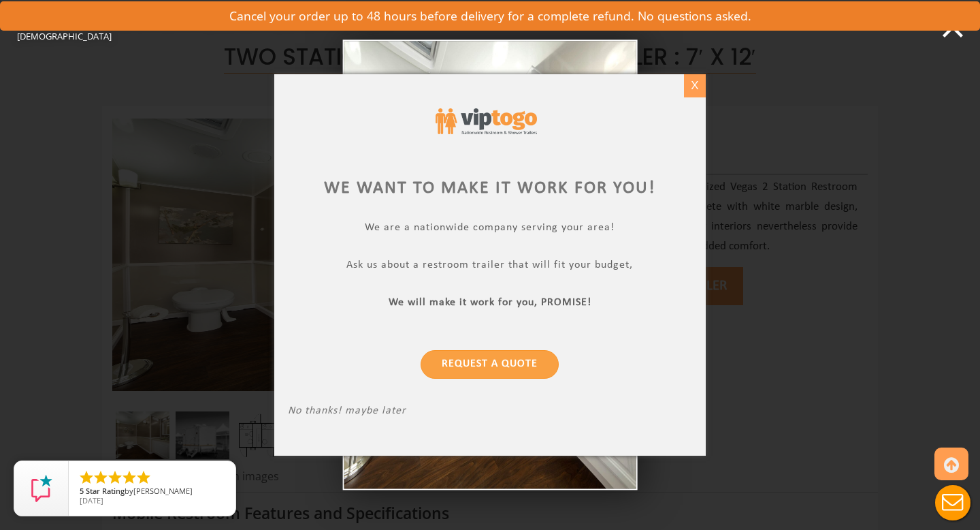 The image size is (980, 530). Describe the element at coordinates (105, 490) in the screenshot. I see `span: Star Rating` at that location.